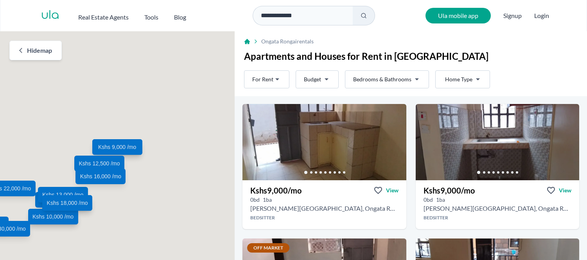 The height and width of the screenshot is (260, 587). I want to click on a: Kshs 9,000 /mo, so click(117, 147).